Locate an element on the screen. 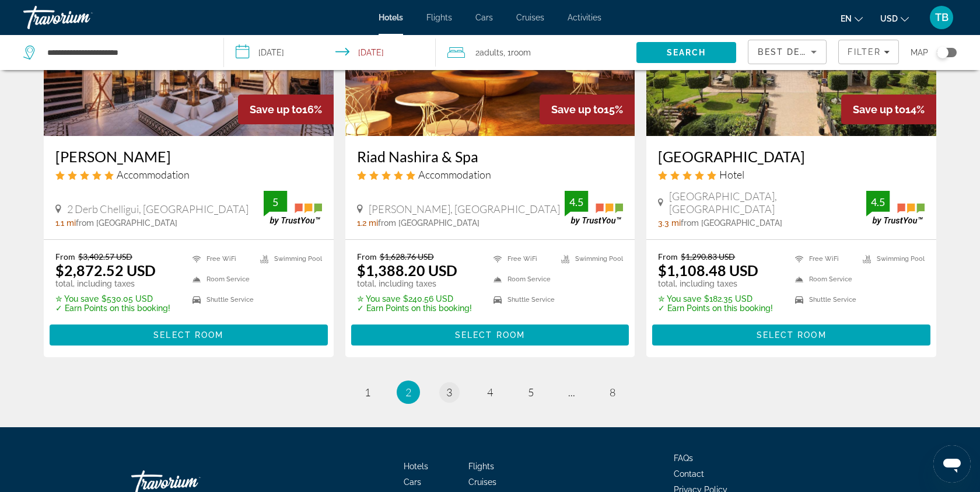 Image resolution: width=980 pixels, height=492 pixels. span: From is located at coordinates (367, 256).